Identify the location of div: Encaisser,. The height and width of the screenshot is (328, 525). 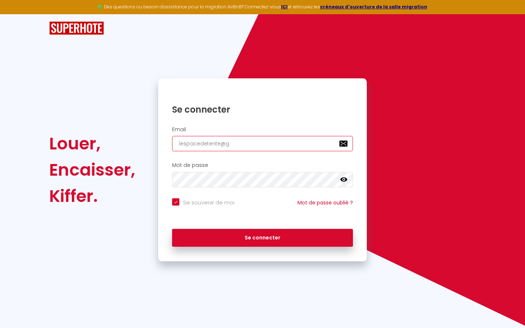
(92, 170).